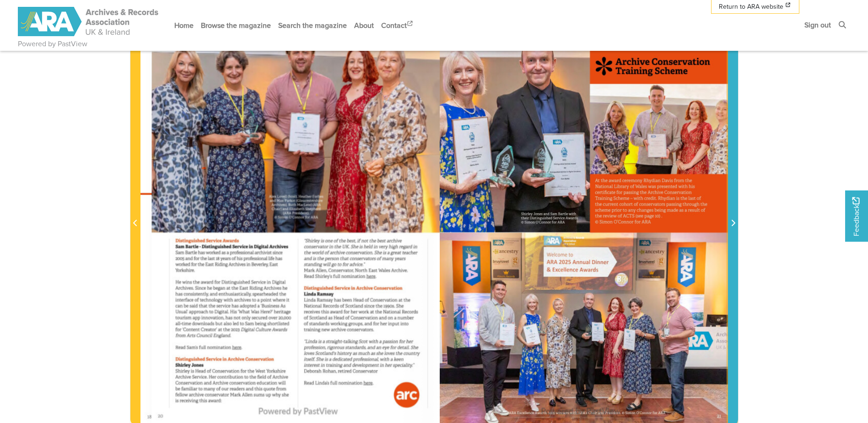 The image size is (868, 423). Describe the element at coordinates (89, 22) in the screenshot. I see `a: ARA - ARC Magazine | Powered by PastView logo` at that location.